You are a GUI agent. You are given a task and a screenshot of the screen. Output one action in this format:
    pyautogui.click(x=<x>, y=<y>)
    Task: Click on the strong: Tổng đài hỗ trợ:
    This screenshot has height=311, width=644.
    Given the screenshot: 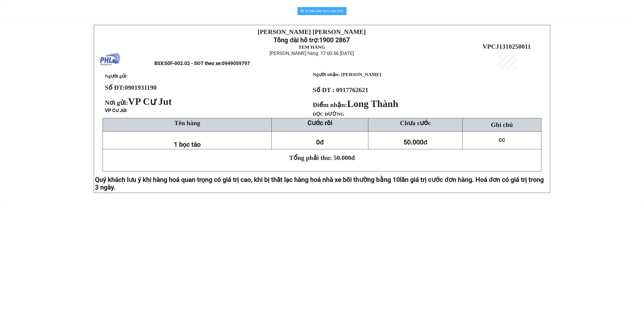 What is the action you would take?
    pyautogui.click(x=296, y=40)
    